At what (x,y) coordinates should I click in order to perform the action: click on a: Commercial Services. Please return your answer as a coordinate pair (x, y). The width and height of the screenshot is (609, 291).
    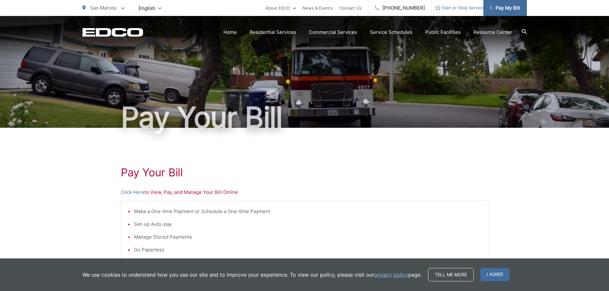
    Looking at the image, I should click on (333, 32).